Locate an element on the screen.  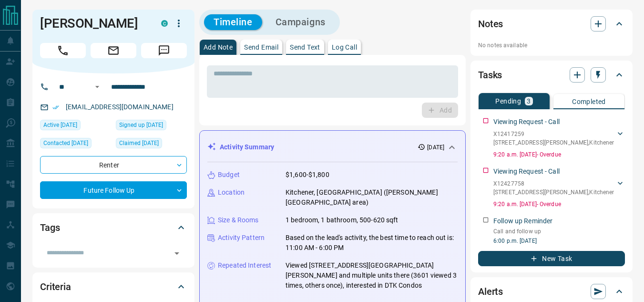
div: Criteria is located at coordinates (113, 286).